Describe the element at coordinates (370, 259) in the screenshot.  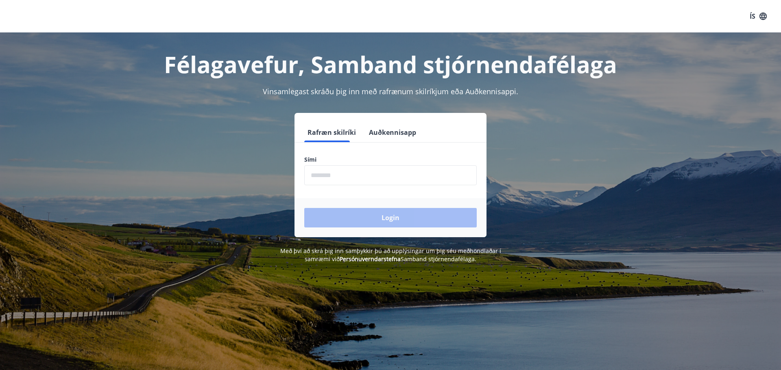
I see `a: Persónuverndarstefna` at that location.